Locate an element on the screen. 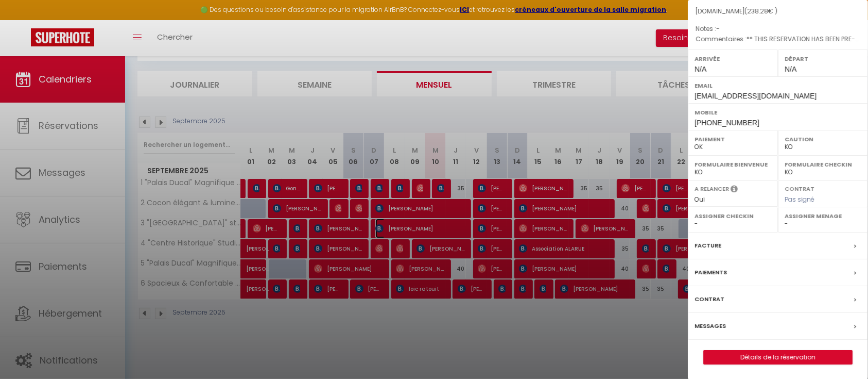 The image size is (868, 379). label: Paiement is located at coordinates (733, 139).